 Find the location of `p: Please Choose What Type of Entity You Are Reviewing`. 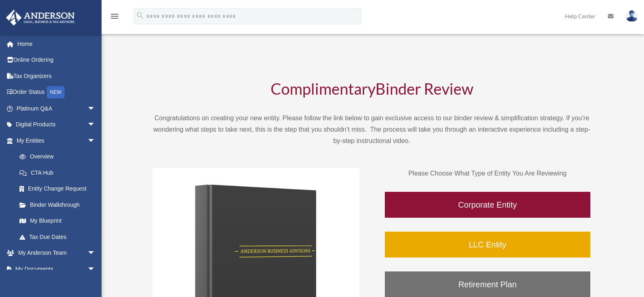

p: Please Choose What Type of Entity You Are Reviewing is located at coordinates (488, 174).